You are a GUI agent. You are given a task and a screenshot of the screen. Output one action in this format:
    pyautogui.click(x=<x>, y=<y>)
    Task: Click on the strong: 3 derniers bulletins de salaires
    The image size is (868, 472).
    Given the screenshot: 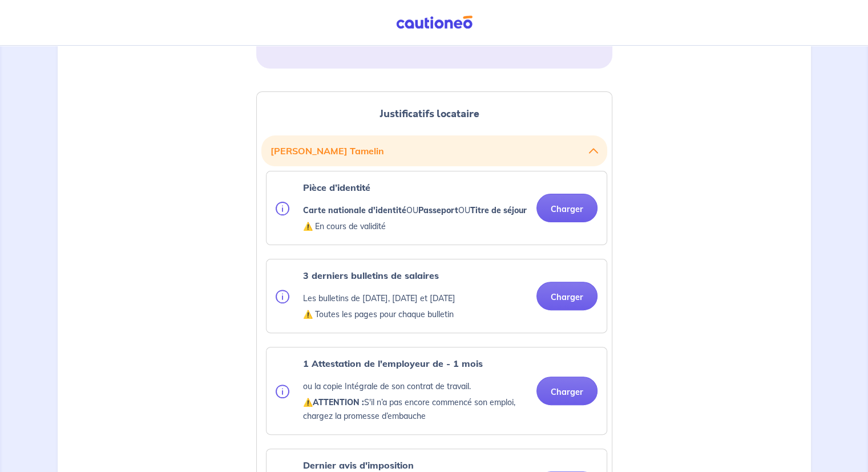 What is the action you would take?
    pyautogui.click(x=371, y=276)
    